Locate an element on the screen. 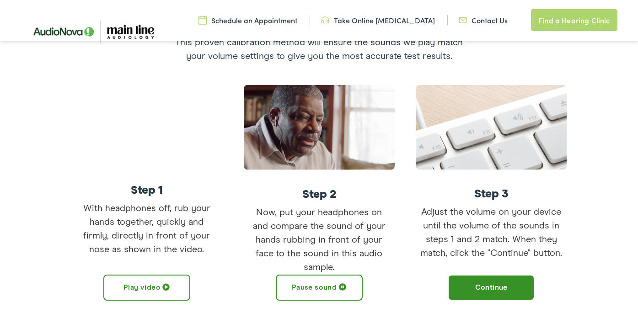 The width and height of the screenshot is (638, 334). h6: Step 1 is located at coordinates (147, 190).